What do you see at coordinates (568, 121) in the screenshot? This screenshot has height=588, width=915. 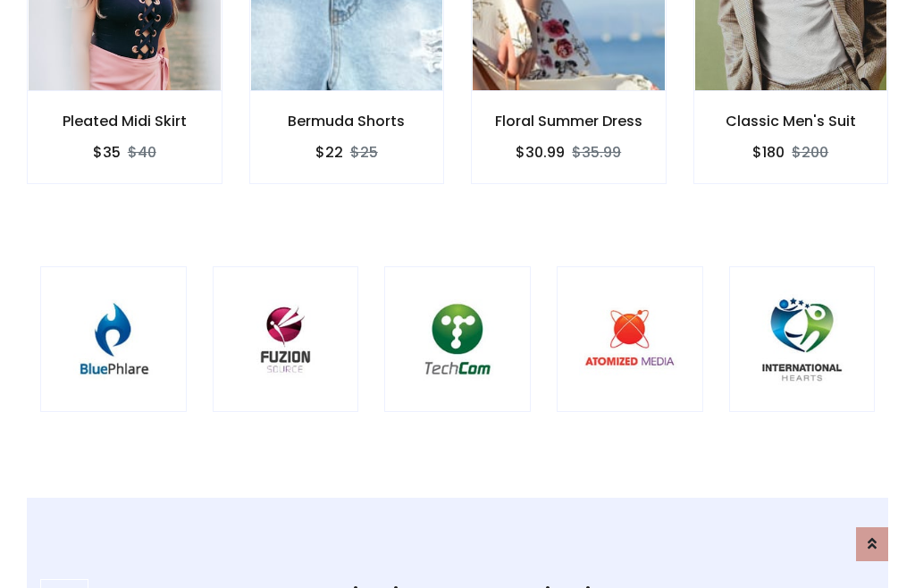 I see `h6: Floral Summer Dress` at bounding box center [568, 121].